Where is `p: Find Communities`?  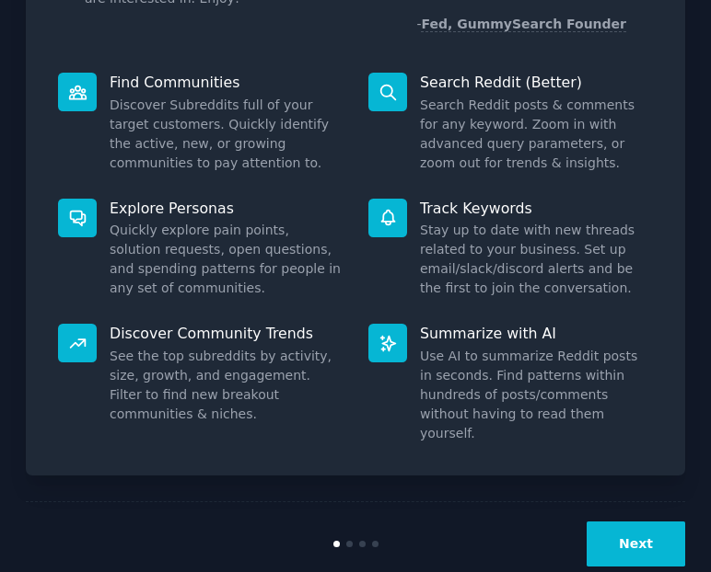 p: Find Communities is located at coordinates (225, 82).